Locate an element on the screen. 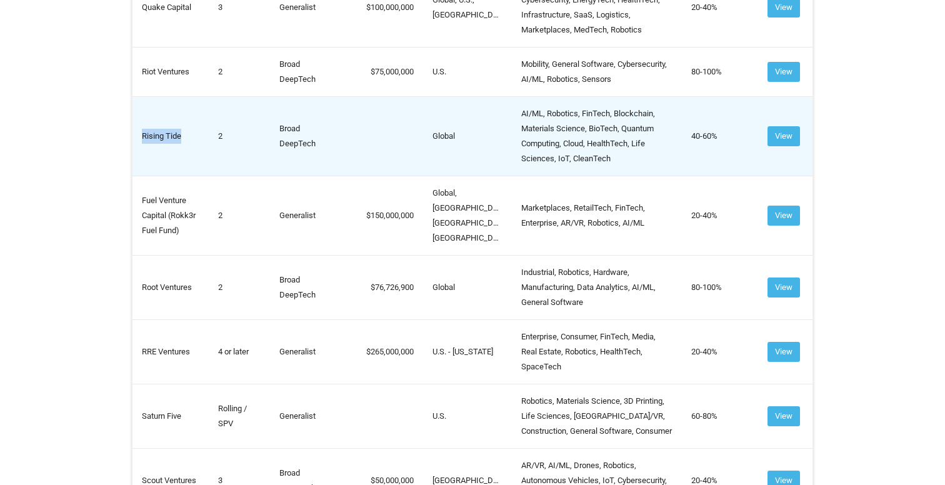  td: Enterprise, Consumer, FinTech, Media, Real Estate, Robotics, HealthTech, SpaceTech is located at coordinates (597, 351).